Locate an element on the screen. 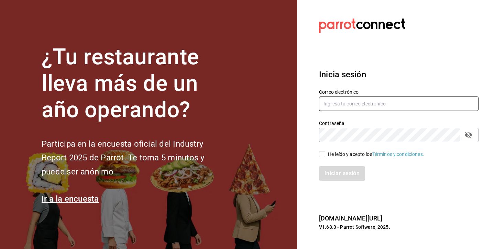 This screenshot has width=495, height=249. a: Ir a la encuesta is located at coordinates (70, 199).